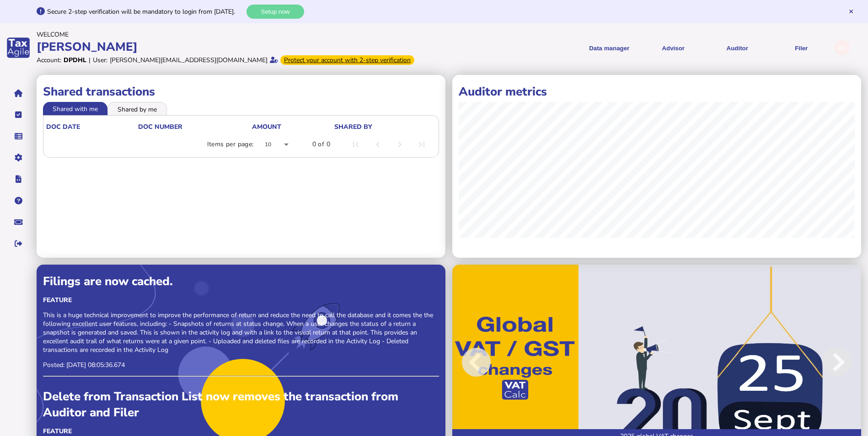 Image resolution: width=868 pixels, height=436 pixels. I want to click on button: Auditor, so click(738, 48).